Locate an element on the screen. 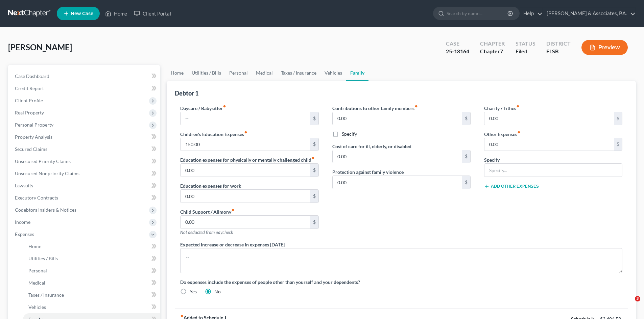 Image resolution: width=644 pixels, height=319 pixels. label: Protection against family violence is located at coordinates (368, 172).